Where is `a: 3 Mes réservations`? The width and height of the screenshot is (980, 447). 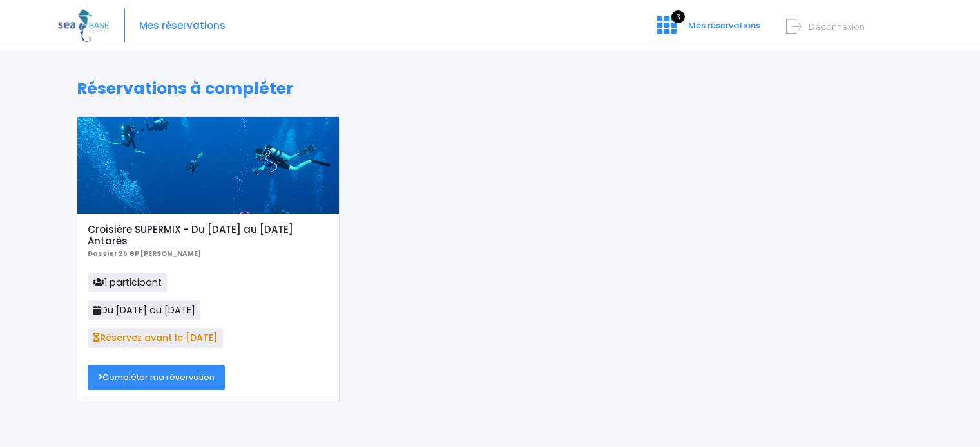
a: 3 Mes réservations is located at coordinates (707, 29).